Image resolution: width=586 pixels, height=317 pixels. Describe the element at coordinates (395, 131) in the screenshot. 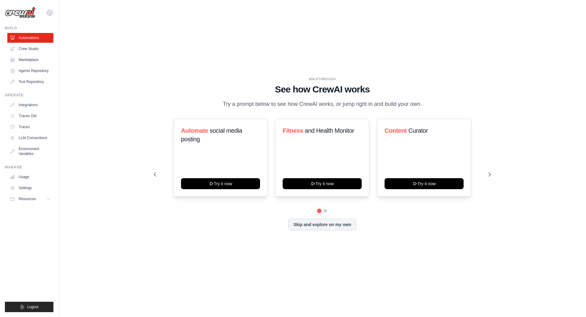

I see `span: Content` at that location.